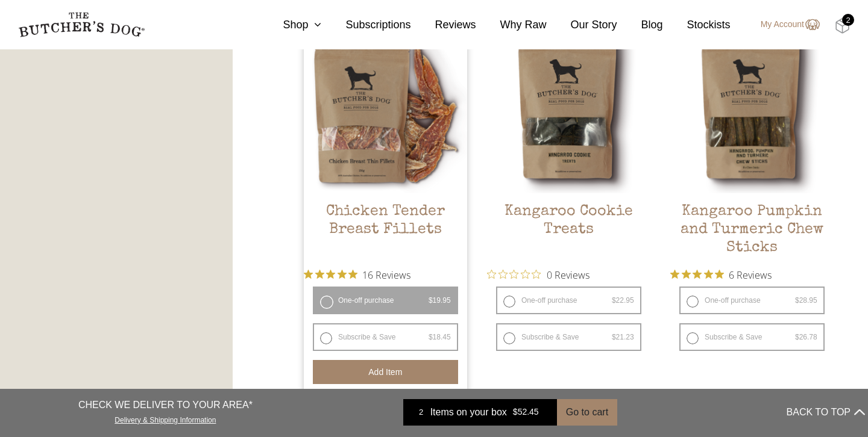  What do you see at coordinates (165, 406) in the screenshot?
I see `p: CHECK WE DELIVER TO YOUR AREA*` at bounding box center [165, 406].